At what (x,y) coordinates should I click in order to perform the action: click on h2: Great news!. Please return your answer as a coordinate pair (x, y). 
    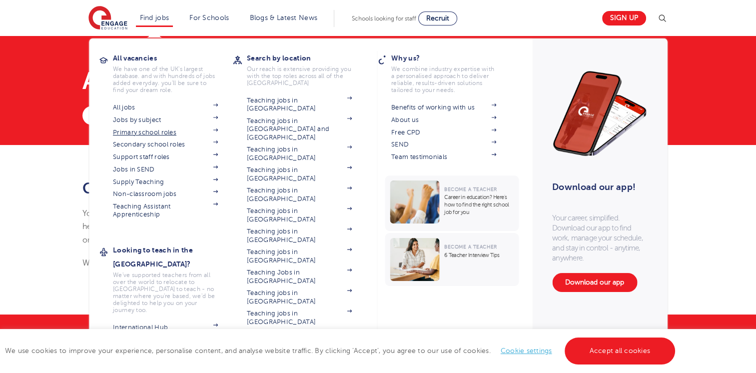
    Looking at the image, I should click on (277, 188).